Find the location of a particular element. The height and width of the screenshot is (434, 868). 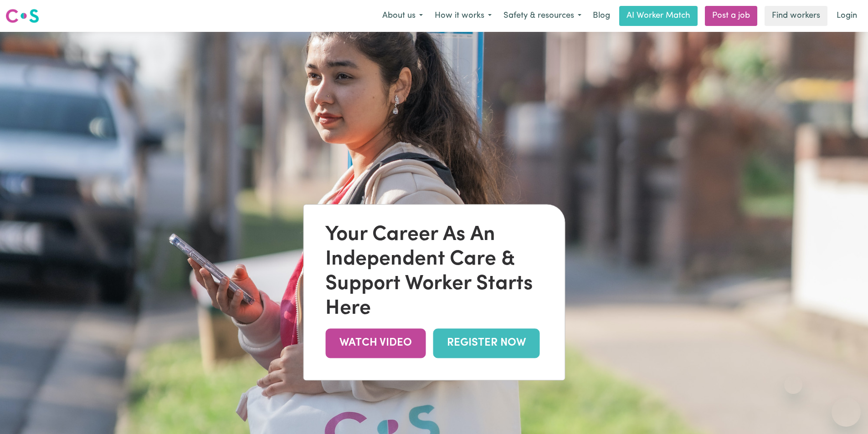

a: WATCH VIDEO is located at coordinates (376, 343).